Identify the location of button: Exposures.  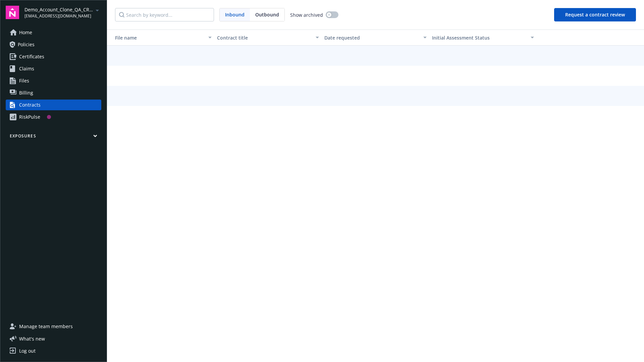
(54, 137).